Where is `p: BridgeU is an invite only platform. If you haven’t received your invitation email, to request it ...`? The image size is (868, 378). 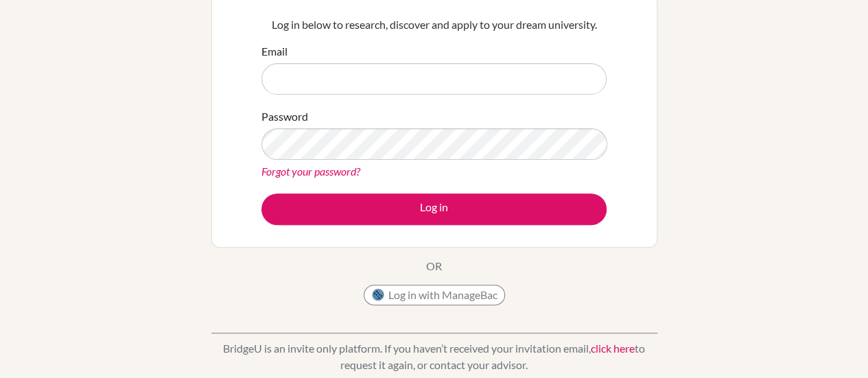 p: BridgeU is an invite only platform. If you haven’t received your invitation email, to request it ... is located at coordinates (435, 356).